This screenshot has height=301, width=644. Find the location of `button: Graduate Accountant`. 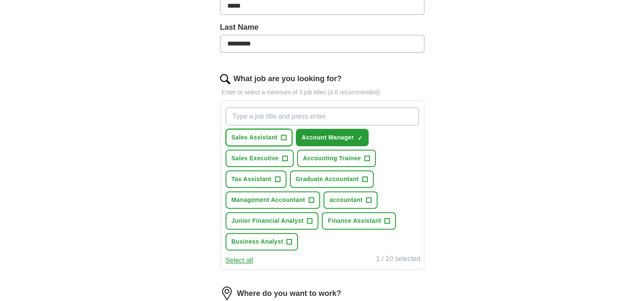

button: Graduate Accountant is located at coordinates (332, 179).